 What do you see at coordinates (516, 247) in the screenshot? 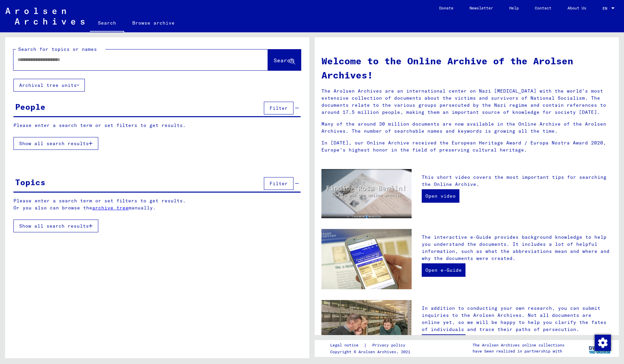
I see `p: The interactive e-Guide provides background knowledge to help you understand the documents. It in...` at bounding box center [516, 247].